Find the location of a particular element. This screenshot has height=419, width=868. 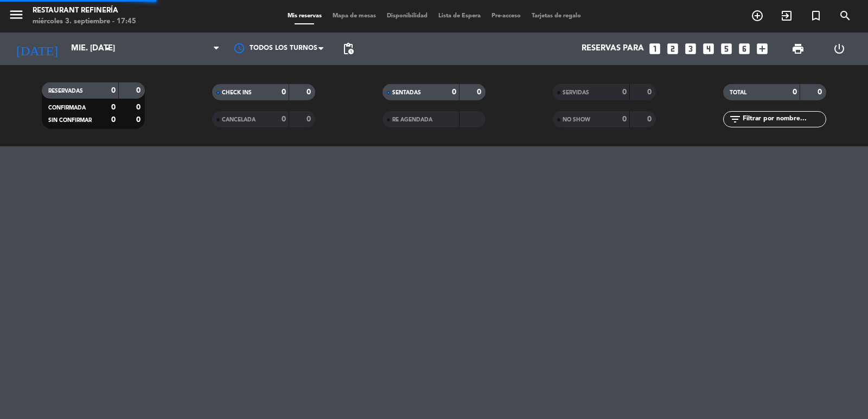

span: Mis reservas is located at coordinates (304, 16).